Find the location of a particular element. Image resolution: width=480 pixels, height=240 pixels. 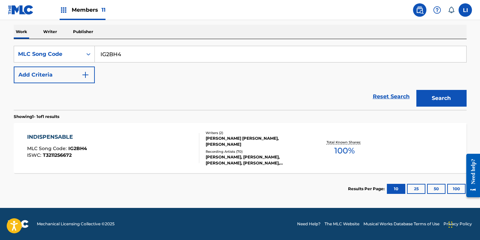

div: Need help? is located at coordinates (12, 23).